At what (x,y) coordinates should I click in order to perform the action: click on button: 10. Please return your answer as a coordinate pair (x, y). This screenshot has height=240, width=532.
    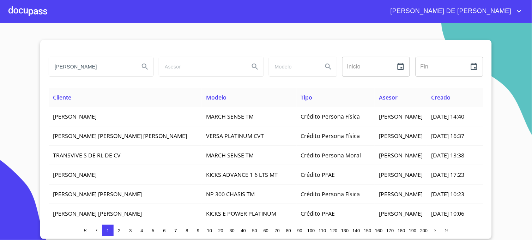
    Looking at the image, I should click on (209, 230).